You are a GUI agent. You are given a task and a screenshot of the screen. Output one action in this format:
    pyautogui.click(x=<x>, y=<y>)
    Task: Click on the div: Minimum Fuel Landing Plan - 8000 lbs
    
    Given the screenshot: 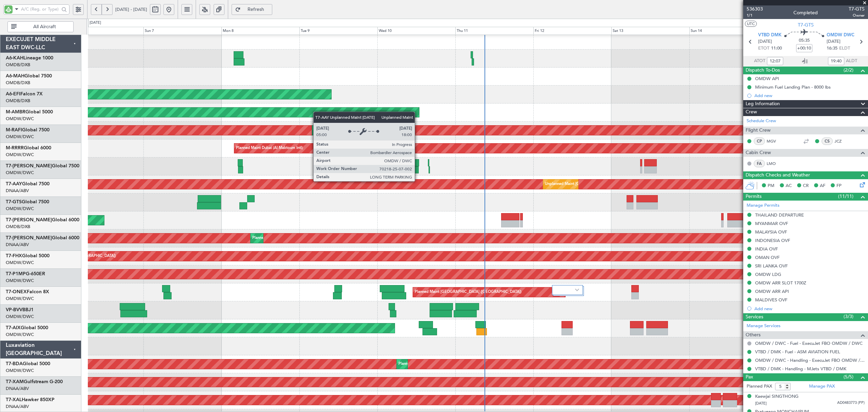 What is the action you would take?
    pyautogui.click(x=793, y=87)
    